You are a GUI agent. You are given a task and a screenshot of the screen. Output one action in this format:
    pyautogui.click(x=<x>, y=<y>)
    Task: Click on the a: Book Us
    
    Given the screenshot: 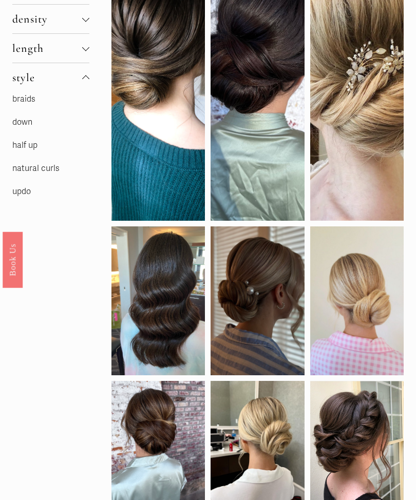 What is the action you would take?
    pyautogui.click(x=12, y=260)
    